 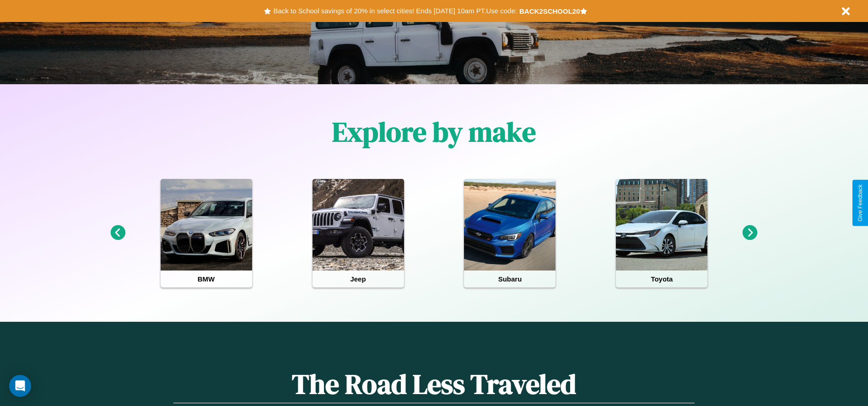 I want to click on div: Open Intercom Messenger, so click(x=20, y=386).